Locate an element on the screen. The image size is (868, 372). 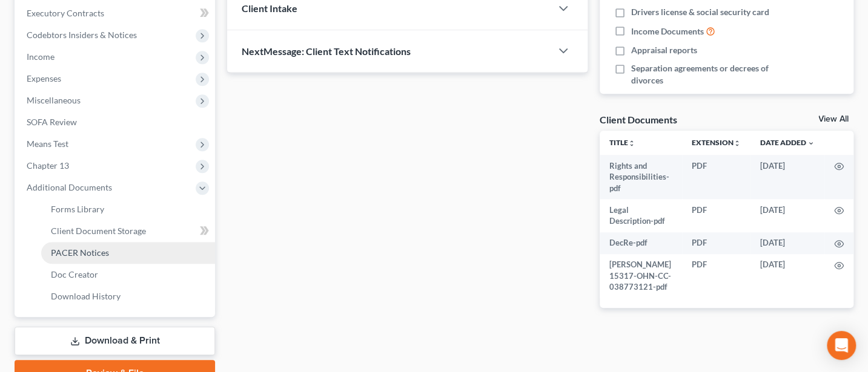
a: Titleunfold_more is located at coordinates (622, 142).